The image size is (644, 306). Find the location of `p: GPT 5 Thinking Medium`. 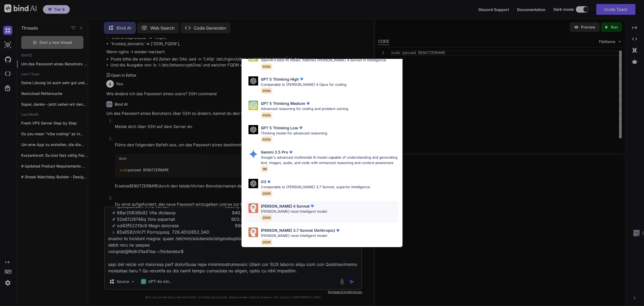

p: GPT 5 Thinking Medium is located at coordinates (283, 103).